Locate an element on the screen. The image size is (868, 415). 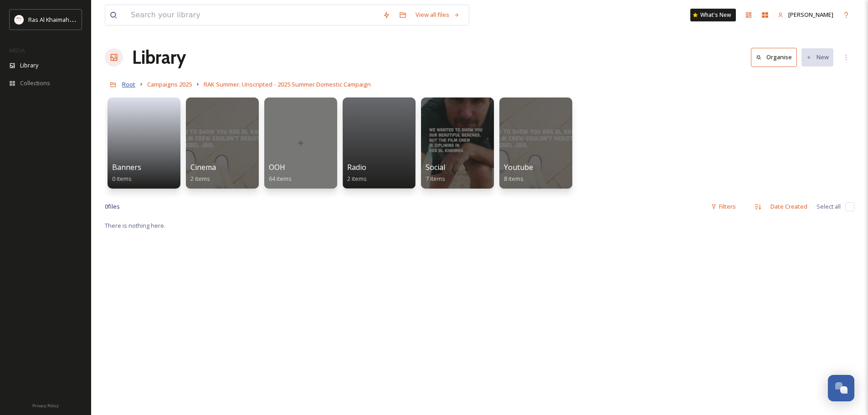
a: What's New is located at coordinates (713, 15).